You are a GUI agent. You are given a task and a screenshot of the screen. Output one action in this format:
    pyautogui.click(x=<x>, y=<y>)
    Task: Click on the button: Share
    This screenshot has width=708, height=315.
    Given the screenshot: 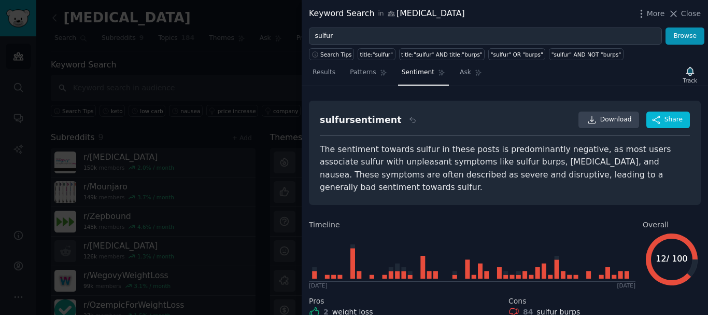 What is the action you would take?
    pyautogui.click(x=668, y=120)
    